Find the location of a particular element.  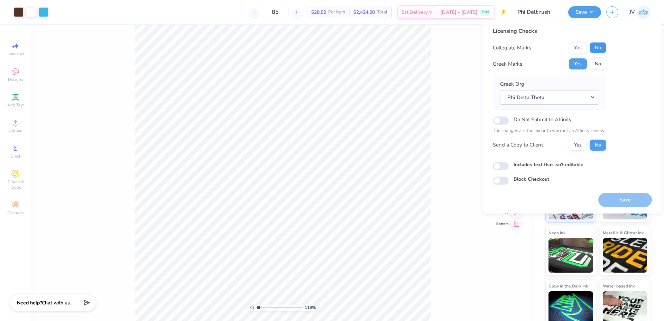

div: Greek Marks is located at coordinates (507, 64).